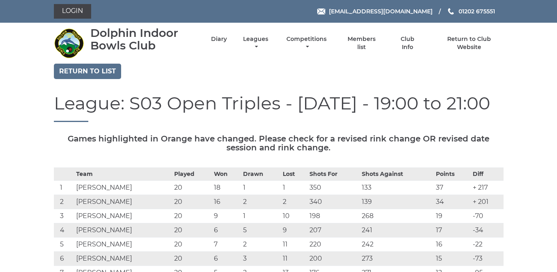 Image resolution: width=557 pixels, height=272 pixels. What do you see at coordinates (294, 174) in the screenshot?
I see `th: Lost` at bounding box center [294, 174].